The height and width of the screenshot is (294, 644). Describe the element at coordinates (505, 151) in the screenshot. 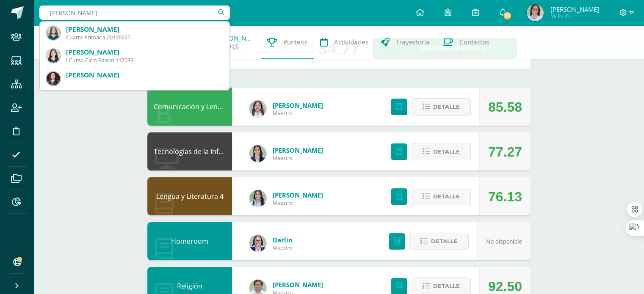

I see `div: 77.27` at that location.